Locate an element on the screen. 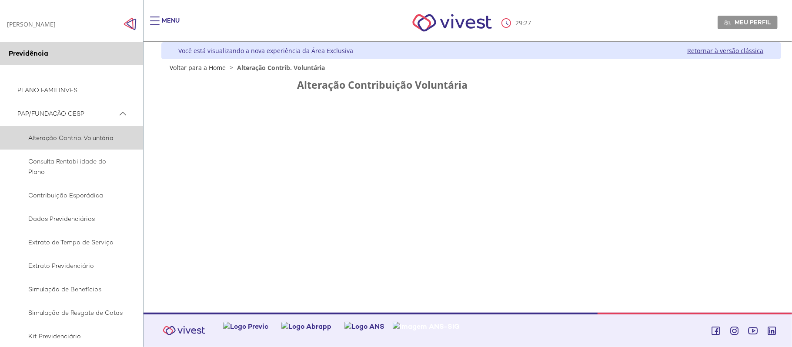  img: Logo Abrapp is located at coordinates (306, 326).